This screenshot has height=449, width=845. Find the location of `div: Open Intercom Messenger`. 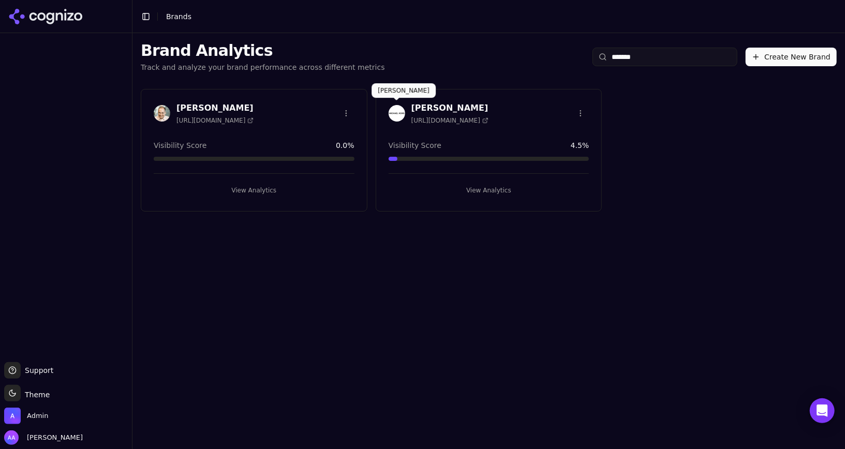

div: Open Intercom Messenger is located at coordinates (822, 411).